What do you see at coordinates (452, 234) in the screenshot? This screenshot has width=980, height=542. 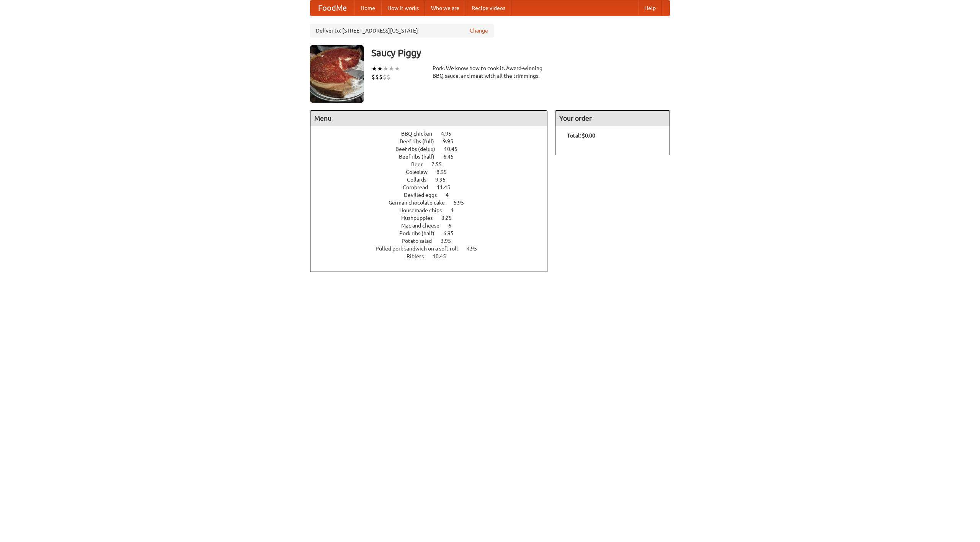 I see `span: 6.95` at bounding box center [452, 234].